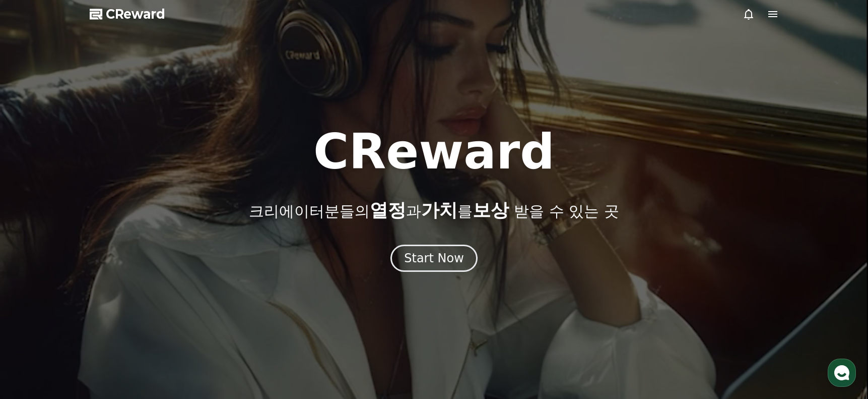 The height and width of the screenshot is (399, 868). I want to click on div: Start Now, so click(434, 258).